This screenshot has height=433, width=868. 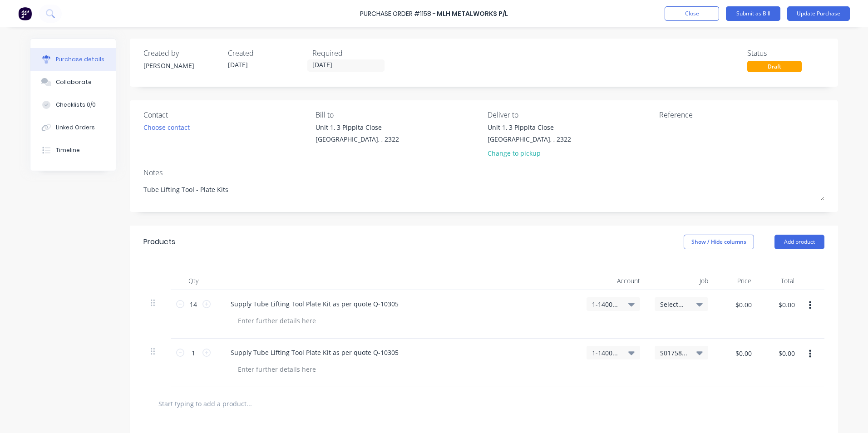 What do you see at coordinates (780, 281) in the screenshot?
I see `div: Total` at bounding box center [780, 281].